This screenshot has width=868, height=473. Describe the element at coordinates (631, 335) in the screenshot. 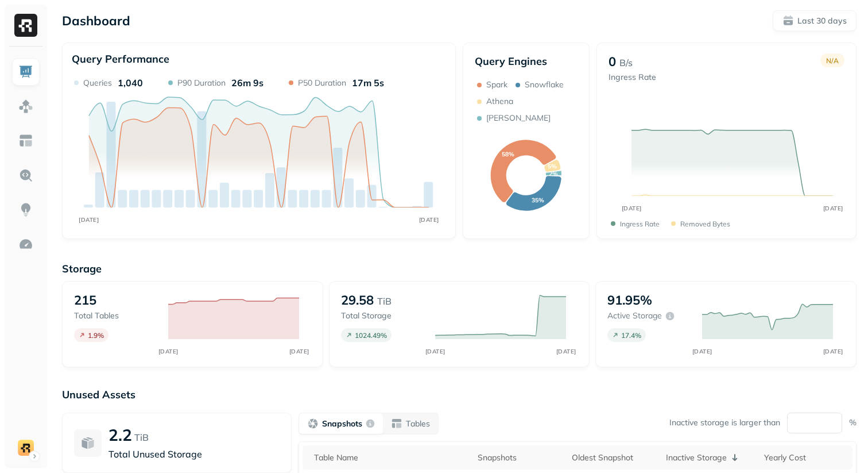

I see `p: 17.4 %` at that location.